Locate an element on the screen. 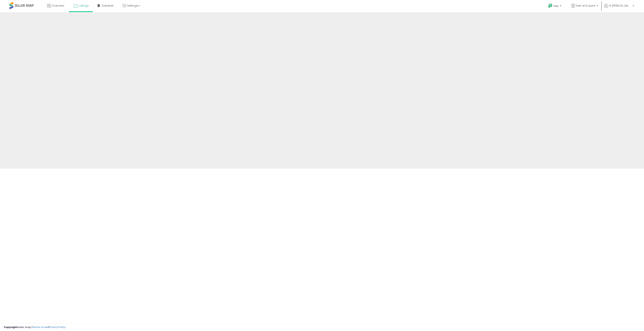  span: DataHub is located at coordinates (107, 5).